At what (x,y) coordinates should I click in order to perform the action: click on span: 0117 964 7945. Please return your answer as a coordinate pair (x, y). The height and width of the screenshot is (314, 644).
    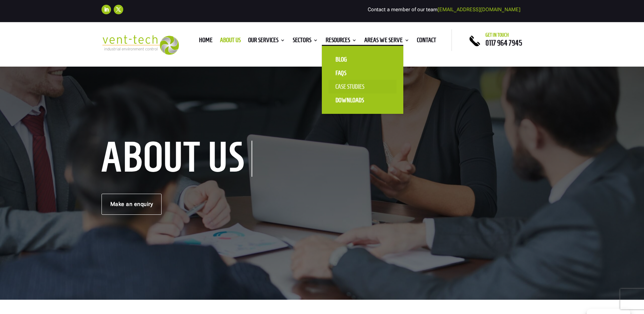
    Looking at the image, I should click on (504, 43).